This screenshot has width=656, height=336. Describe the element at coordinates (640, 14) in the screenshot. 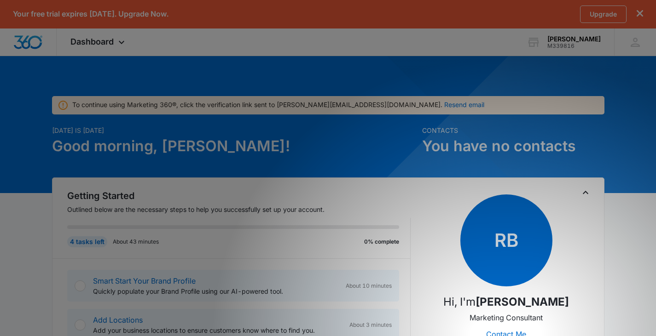

I see `button: dismiss this dialog` at that location.